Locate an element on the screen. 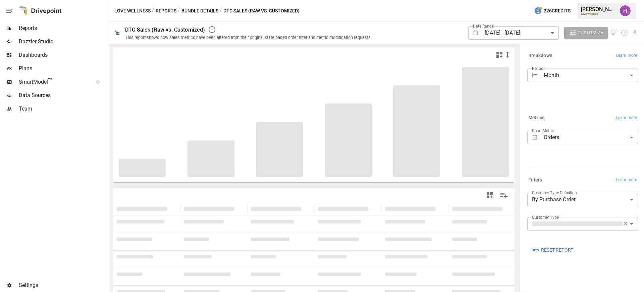 This screenshot has height=292, width=644. span: Reports is located at coordinates (63, 28).